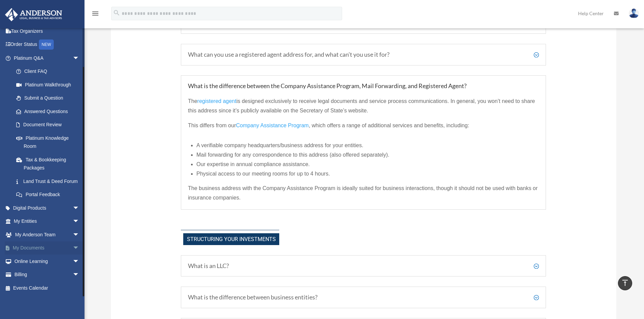 The width and height of the screenshot is (644, 319). What do you see at coordinates (47, 45) in the screenshot?
I see `div: NEW` at bounding box center [47, 45].